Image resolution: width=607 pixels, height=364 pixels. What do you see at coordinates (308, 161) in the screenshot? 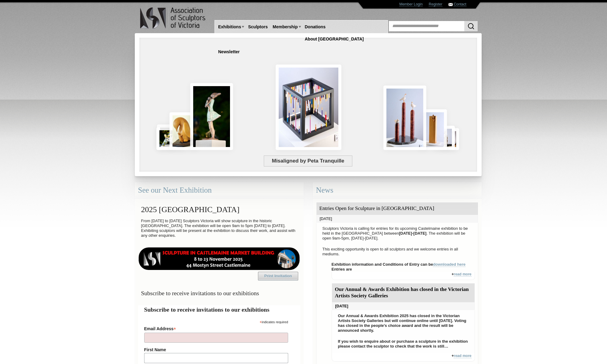
I see `span: Misaligned by Peta Tranquille` at bounding box center [308, 161].